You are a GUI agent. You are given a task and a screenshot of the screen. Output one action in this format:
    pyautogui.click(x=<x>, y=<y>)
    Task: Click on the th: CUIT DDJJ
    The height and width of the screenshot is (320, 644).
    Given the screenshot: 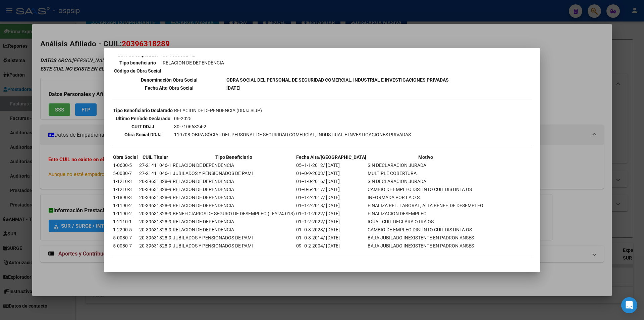 What is the action you would take?
    pyautogui.click(x=143, y=126)
    